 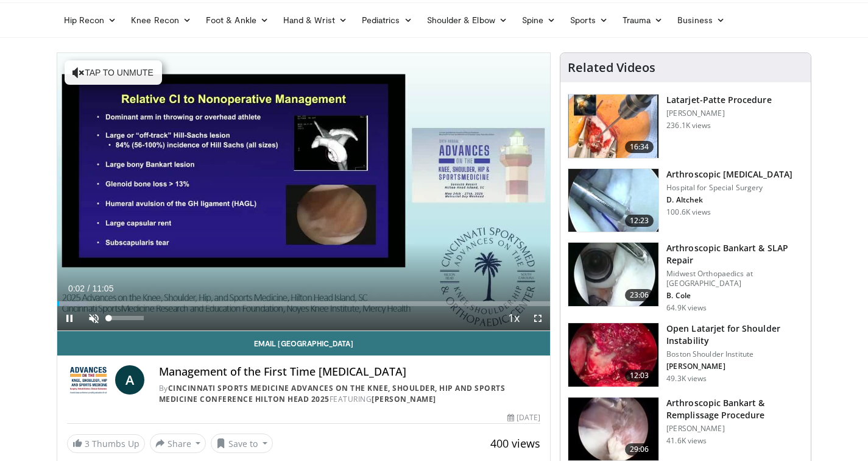 I want to click on a: Shoulder & Elbow, so click(x=467, y=20).